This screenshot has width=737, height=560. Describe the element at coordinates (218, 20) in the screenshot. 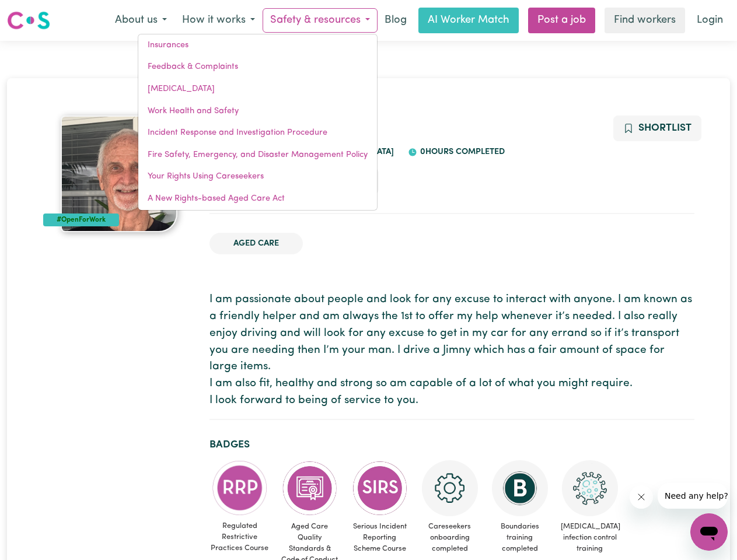

I see `button: How it works` at that location.